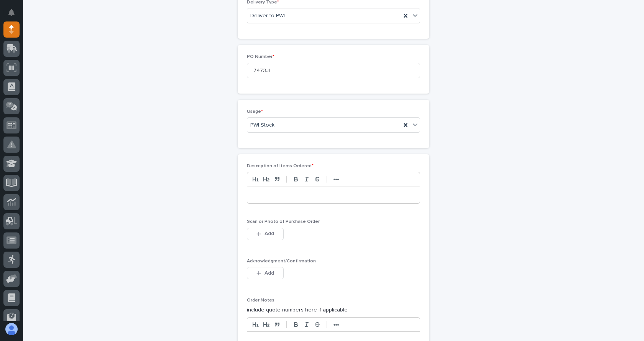  Describe the element at coordinates (282, 261) in the screenshot. I see `span: Acknowledgment/Confirmation` at that location.